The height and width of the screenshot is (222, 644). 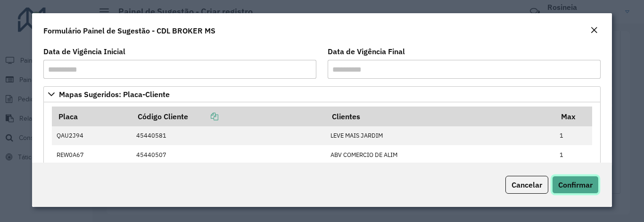 What do you see at coordinates (575, 185) in the screenshot?
I see `button: Confirmar` at bounding box center [575, 185].